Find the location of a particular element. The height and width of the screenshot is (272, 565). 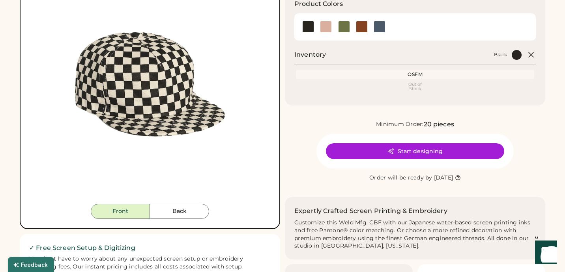

div: Customize this Weld Mfg. CBF with our Japanese water-based screen printing inks and free Pantone®... is located at coordinates (415, 235).